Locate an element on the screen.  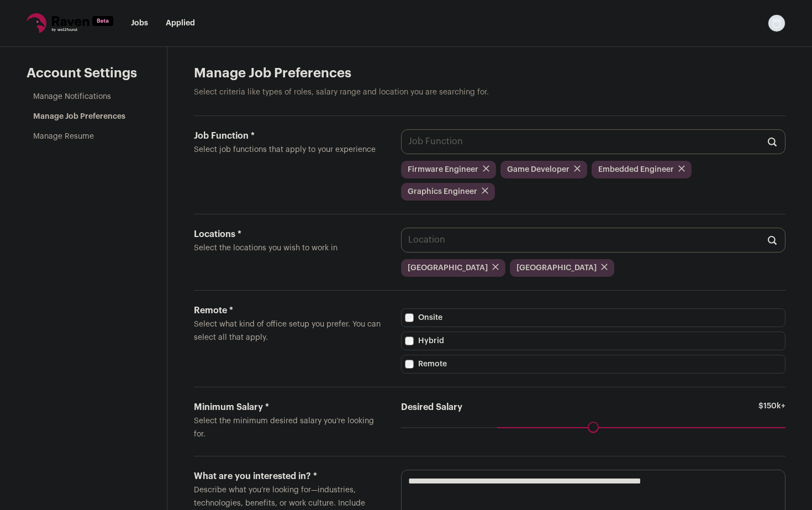
span: $150k+ is located at coordinates (771, 414).